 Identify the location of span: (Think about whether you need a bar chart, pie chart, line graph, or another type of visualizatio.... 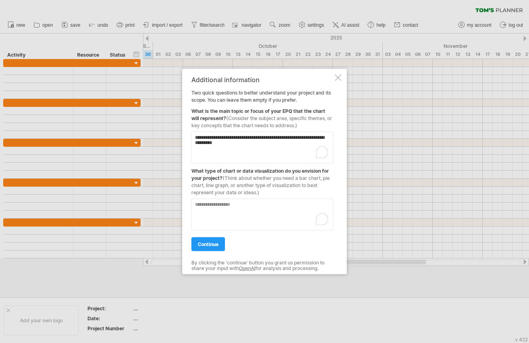
(260, 185).